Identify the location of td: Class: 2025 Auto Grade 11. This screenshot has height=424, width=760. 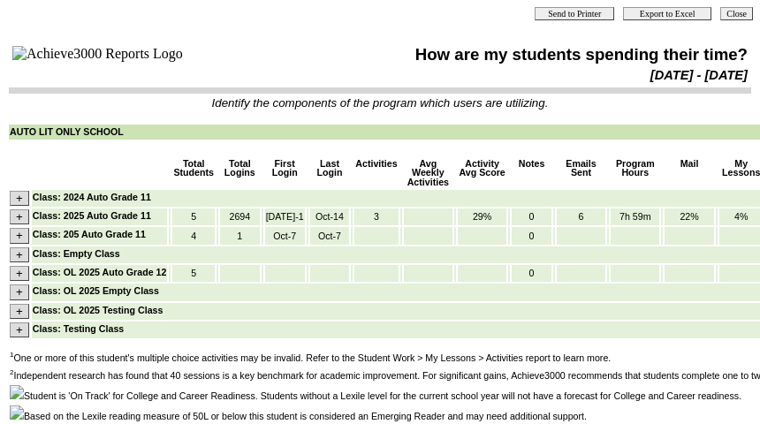
(100, 217).